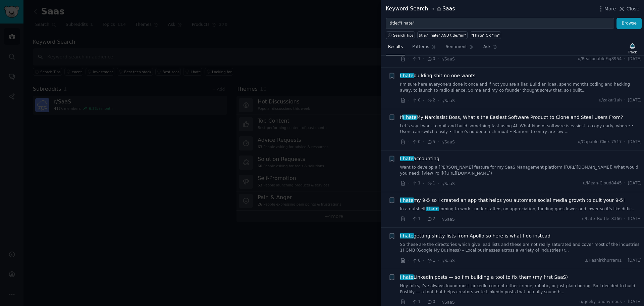  I want to click on span: in, so click(432, 9).